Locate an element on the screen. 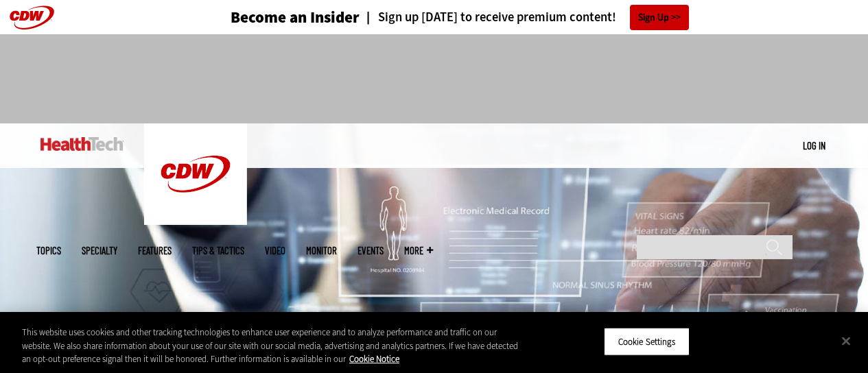  a: Become an Insider is located at coordinates (269, 17).